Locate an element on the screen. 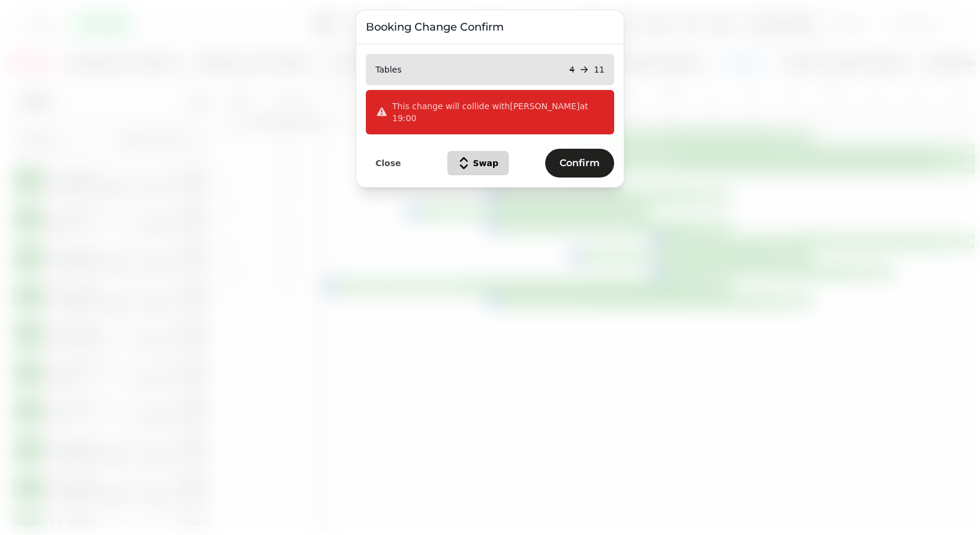 The image size is (980, 535). button: Close is located at coordinates (388, 163).